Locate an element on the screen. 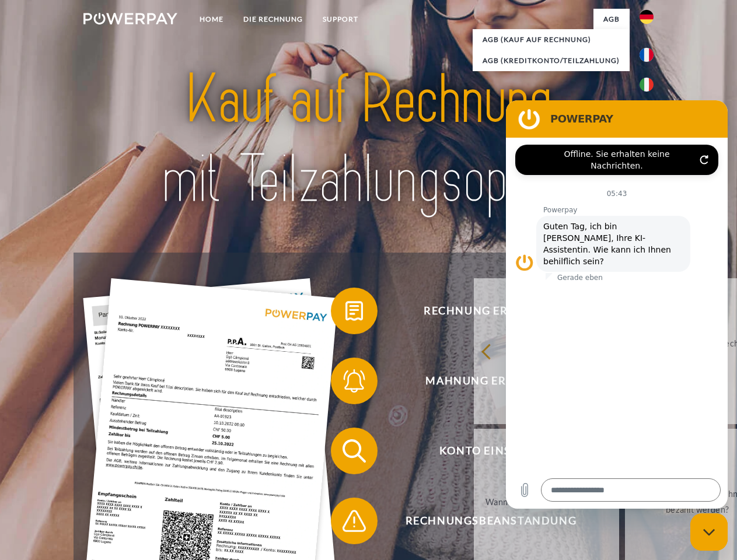 The image size is (737, 560). a: AGB (Kauf auf Rechnung) is located at coordinates (551, 40).